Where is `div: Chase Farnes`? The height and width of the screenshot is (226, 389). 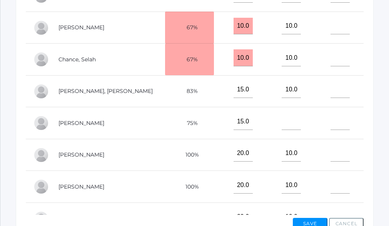 div: Chase Farnes is located at coordinates (41, 155).